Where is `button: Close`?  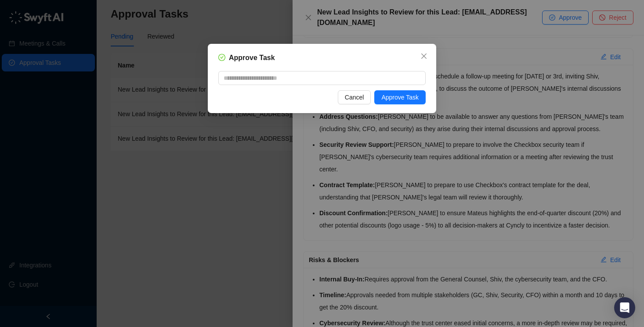
button: Close is located at coordinates (424, 56).